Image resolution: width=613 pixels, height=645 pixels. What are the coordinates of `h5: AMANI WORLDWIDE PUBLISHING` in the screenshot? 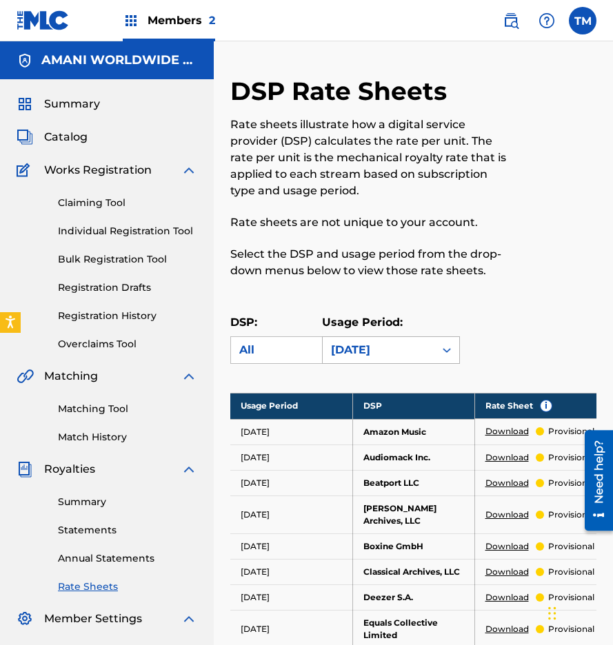 It's located at (119, 60).